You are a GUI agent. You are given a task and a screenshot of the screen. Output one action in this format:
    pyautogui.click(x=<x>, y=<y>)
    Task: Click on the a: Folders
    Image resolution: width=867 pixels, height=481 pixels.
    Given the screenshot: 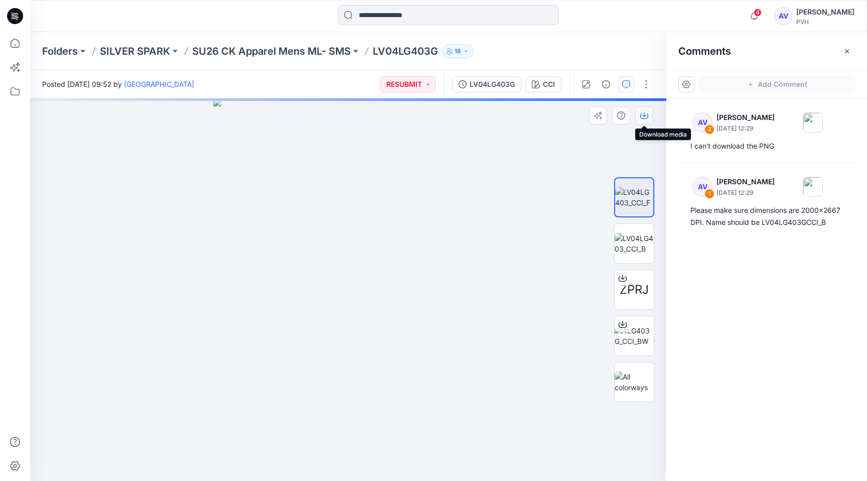 What is the action you would take?
    pyautogui.click(x=60, y=51)
    